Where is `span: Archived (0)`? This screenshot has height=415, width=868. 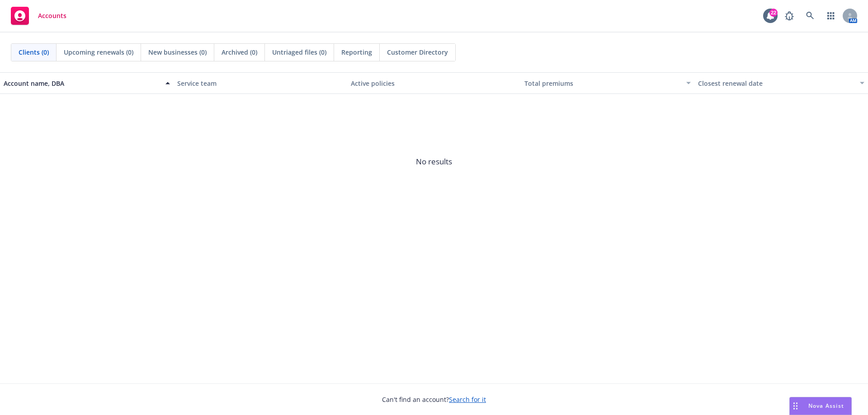 span: Archived (0) is located at coordinates (239, 52).